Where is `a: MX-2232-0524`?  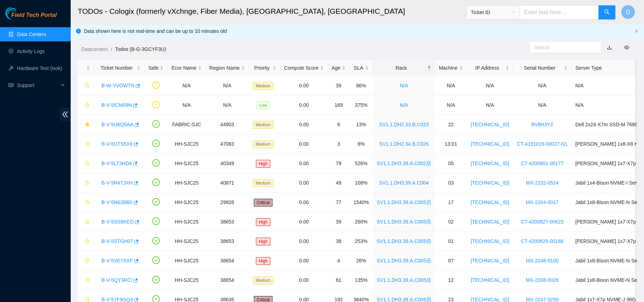
a: MX-2232-0524 is located at coordinates (542, 183).